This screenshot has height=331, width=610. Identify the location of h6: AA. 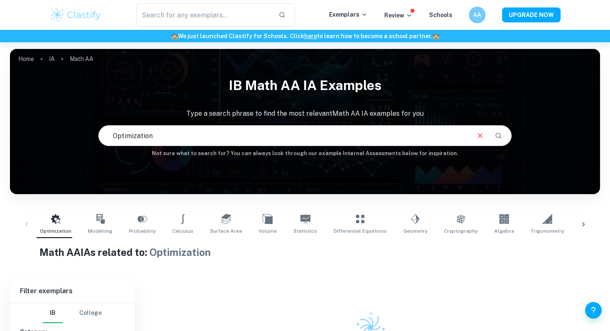
(477, 15).